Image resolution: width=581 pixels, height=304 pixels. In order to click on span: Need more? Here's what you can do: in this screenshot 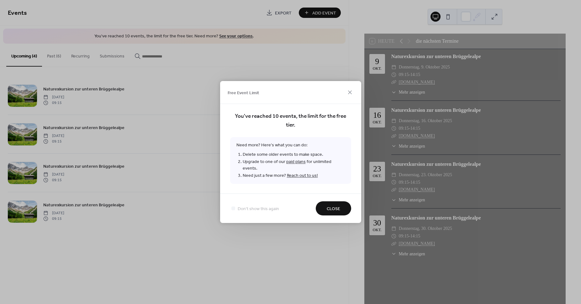, I will do `click(291, 160)`.